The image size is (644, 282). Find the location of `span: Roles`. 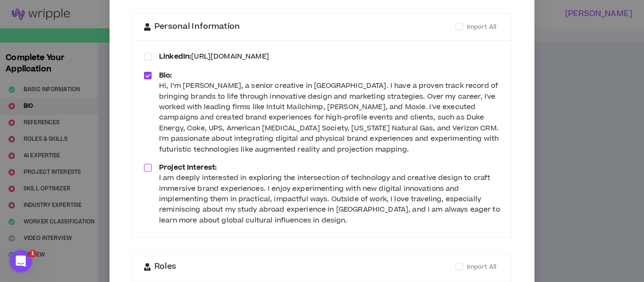

span: Roles is located at coordinates (165, 267).